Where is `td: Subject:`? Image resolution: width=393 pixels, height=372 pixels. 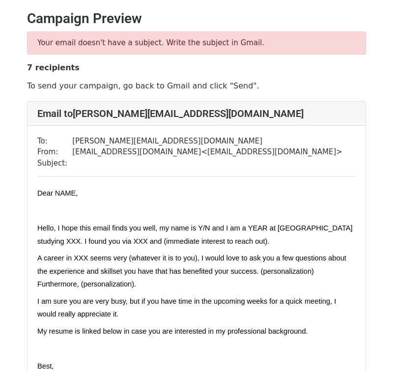 td: Subject: is located at coordinates (54, 163).